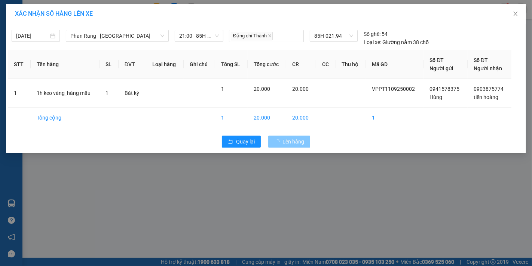 The image size is (532, 266). Describe the element at coordinates (376, 34) in the screenshot. I see `div: 54` at that location.